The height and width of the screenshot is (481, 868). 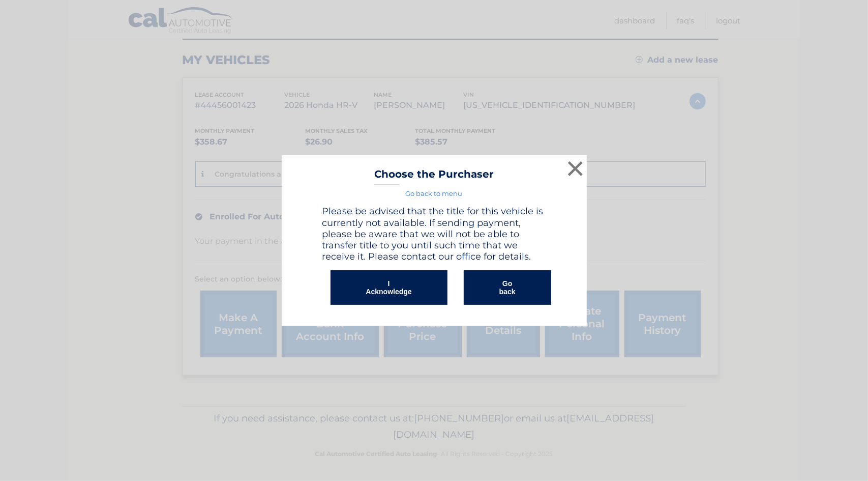 What do you see at coordinates (434, 194) in the screenshot?
I see `a: Go back to menu` at bounding box center [434, 194].